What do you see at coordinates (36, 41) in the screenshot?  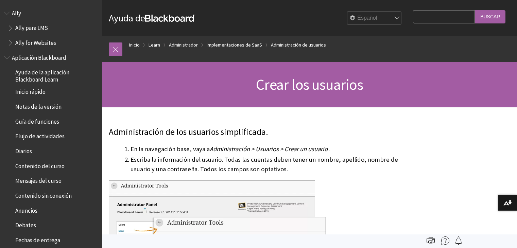 I see `span: Ally for Websites` at bounding box center [36, 41].